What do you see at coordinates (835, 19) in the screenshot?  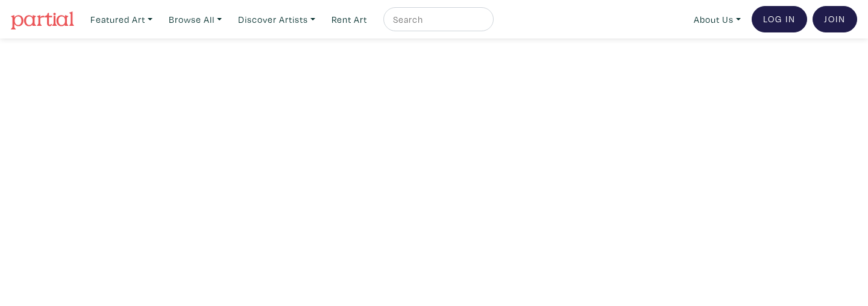 I see `a: Join` at bounding box center [835, 19].